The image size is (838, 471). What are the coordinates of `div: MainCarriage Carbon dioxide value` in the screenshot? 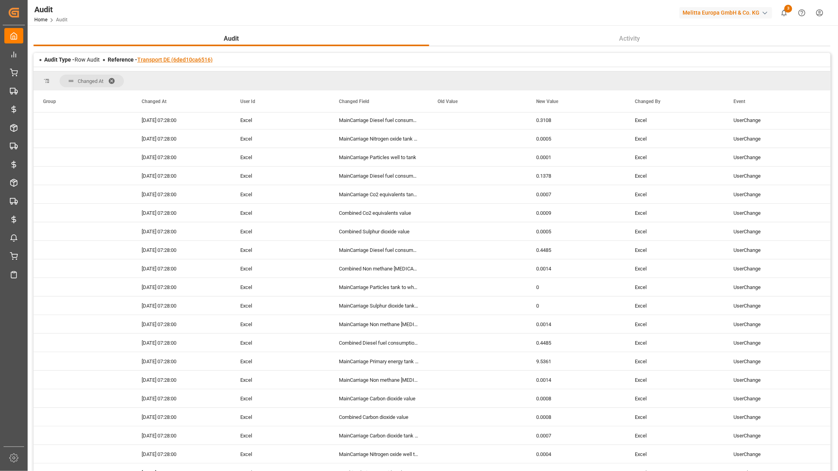 It's located at (379, 398).